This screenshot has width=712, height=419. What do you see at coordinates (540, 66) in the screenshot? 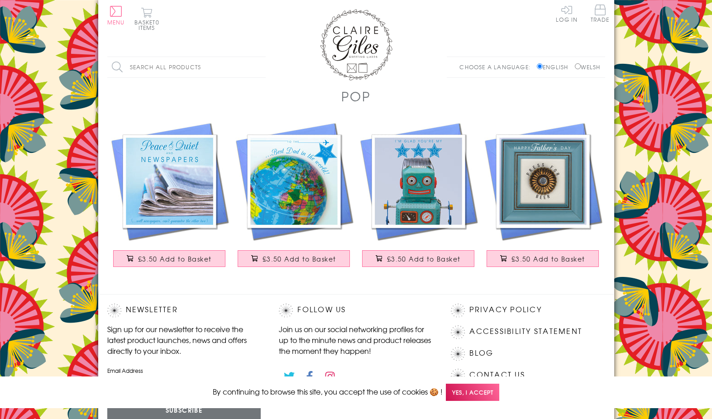
I see `input: English` at bounding box center [540, 66].